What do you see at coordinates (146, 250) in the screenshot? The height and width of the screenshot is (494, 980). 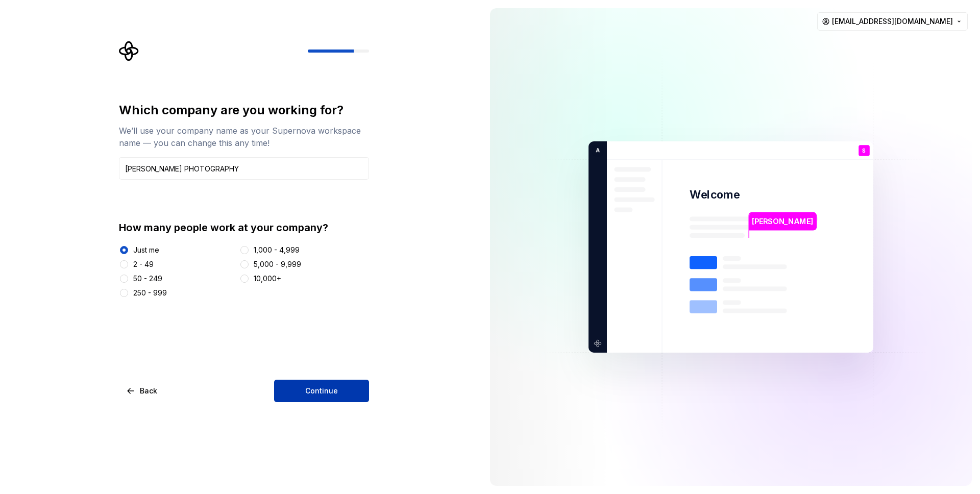 I see `div: Just me` at bounding box center [146, 250].